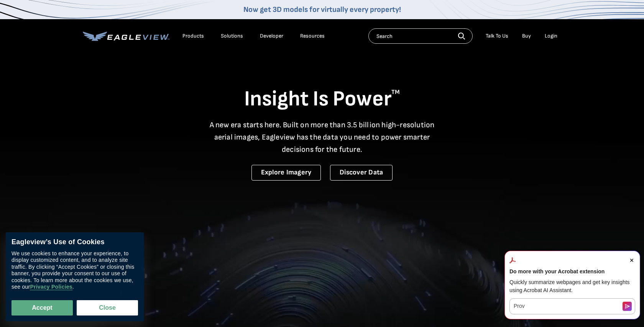 Image resolution: width=644 pixels, height=327 pixels. Describe the element at coordinates (193, 36) in the screenshot. I see `div: Products` at that location.